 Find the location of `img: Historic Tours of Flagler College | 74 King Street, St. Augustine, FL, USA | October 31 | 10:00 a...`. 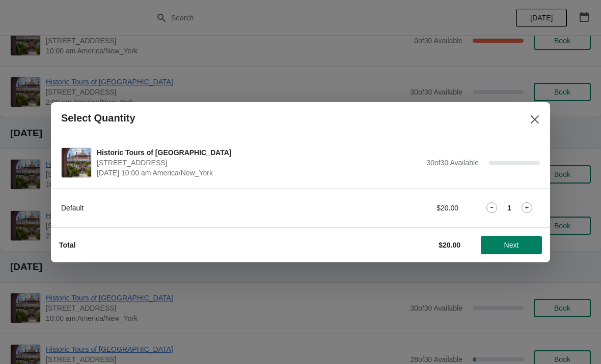

img: Historic Tours of Flagler College | 74 King Street, St. Augustine, FL, USA | October 31 | 10:00 a... is located at coordinates (76, 162).